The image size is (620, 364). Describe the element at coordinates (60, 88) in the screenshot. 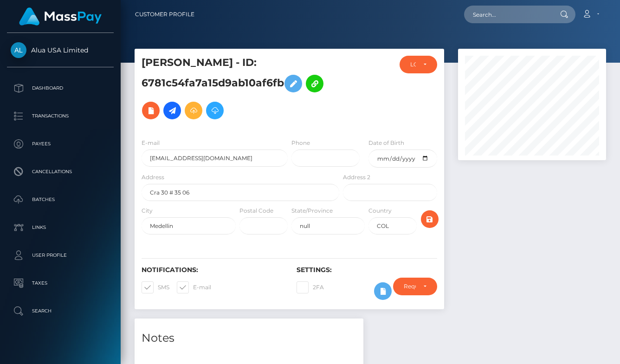

I see `a: Dashboard` at that location.